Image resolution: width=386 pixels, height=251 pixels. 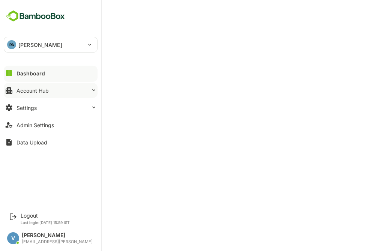 What do you see at coordinates (31, 73) in the screenshot?
I see `div: Dashboard` at bounding box center [31, 73].